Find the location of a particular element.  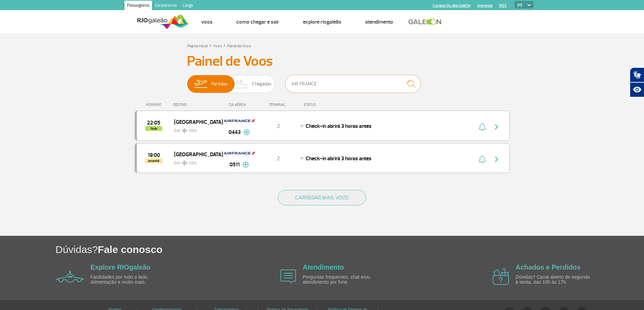

span: amanhã is located at coordinates (153, 161).